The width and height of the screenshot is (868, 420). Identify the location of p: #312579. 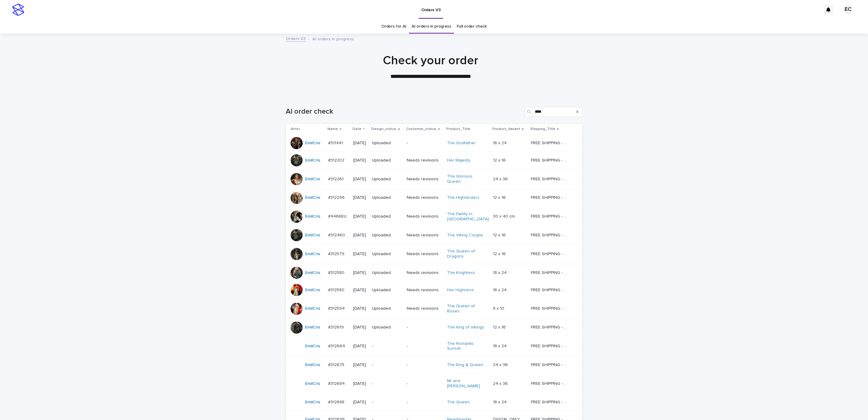
(337, 253).